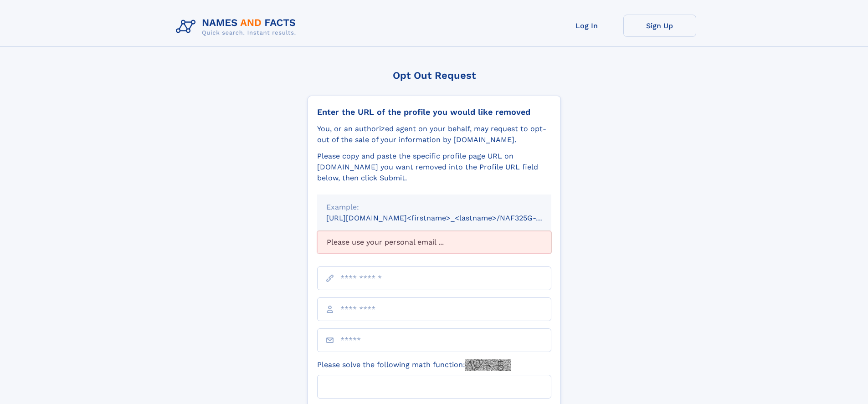 This screenshot has height=404, width=868. What do you see at coordinates (434, 134) in the screenshot?
I see `div: You, or an authorized agent on your behalf, may request to opt-out of the sale of your informatio...` at bounding box center [434, 134].